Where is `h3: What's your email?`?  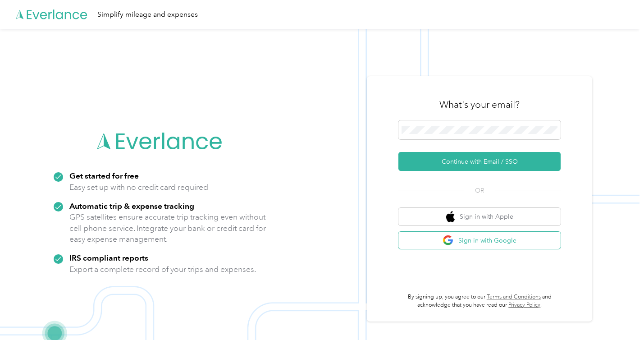 h3: What's your email? is located at coordinates (479, 105).